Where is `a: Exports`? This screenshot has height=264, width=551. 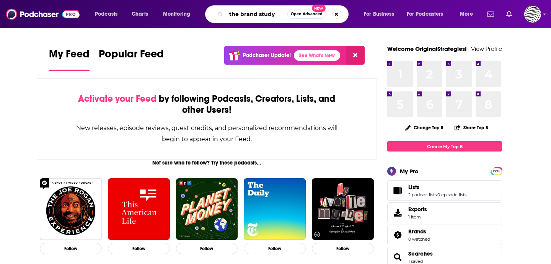 a: Exports is located at coordinates (444, 213).